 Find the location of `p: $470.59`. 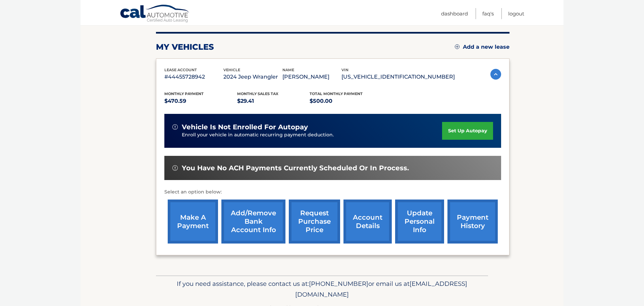

p: $470.59 is located at coordinates (201, 101).